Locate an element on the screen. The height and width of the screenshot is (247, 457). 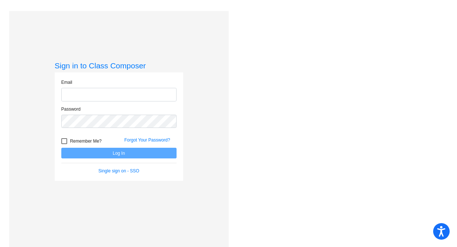
a: Single sign on - SSO is located at coordinates (119, 171).